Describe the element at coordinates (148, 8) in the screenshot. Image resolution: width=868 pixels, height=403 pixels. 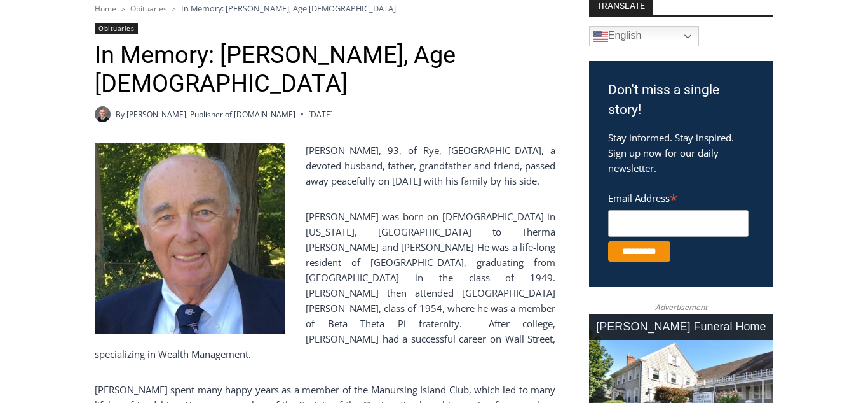
I see `span: Obituaries` at that location.